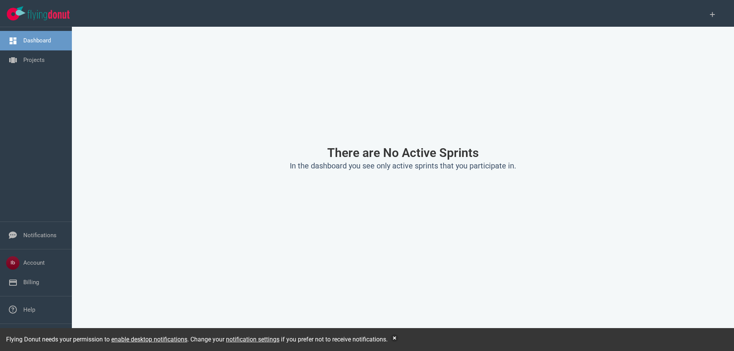  What do you see at coordinates (253, 340) in the screenshot?
I see `a: notification settings` at bounding box center [253, 340].